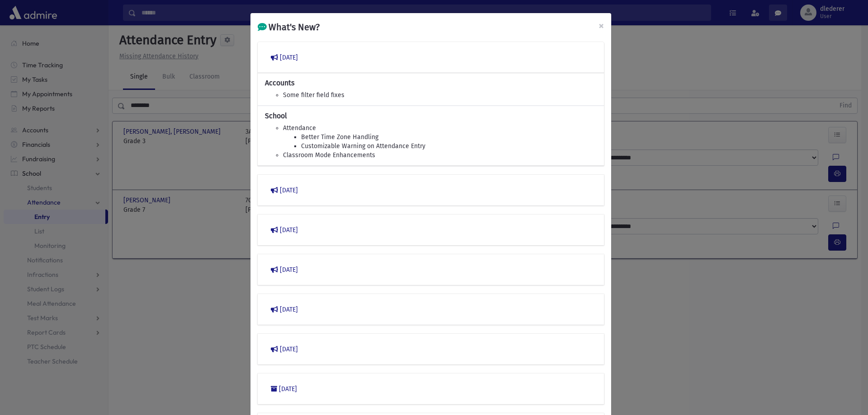 The image size is (868, 415). Describe the element at coordinates (431, 116) in the screenshot. I see `h6: School` at that location.